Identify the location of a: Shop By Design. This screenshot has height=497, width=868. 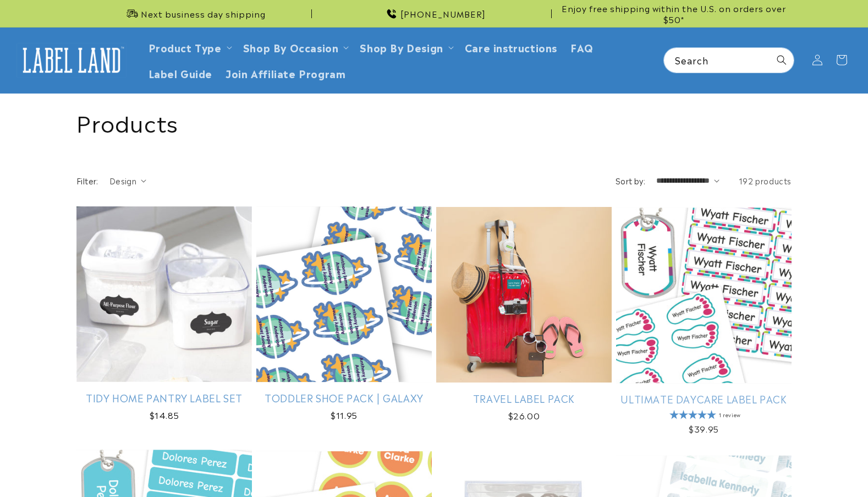
(401, 47).